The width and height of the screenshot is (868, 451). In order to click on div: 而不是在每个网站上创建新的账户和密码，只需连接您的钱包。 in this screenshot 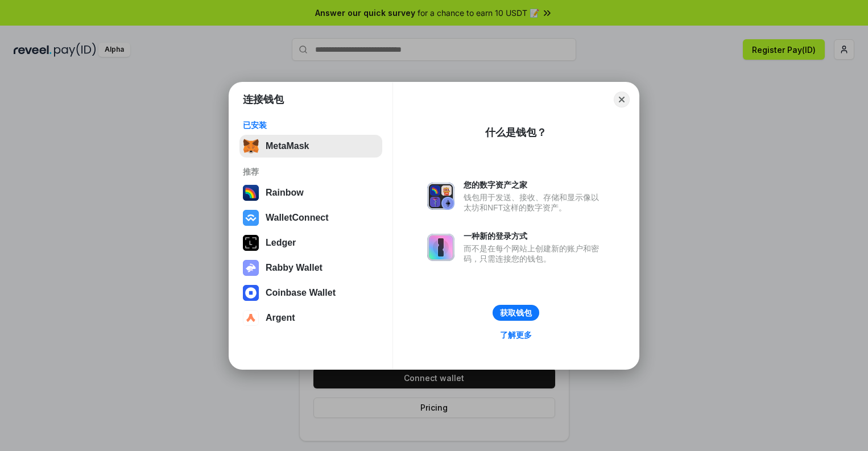, I will do `click(534, 253)`.